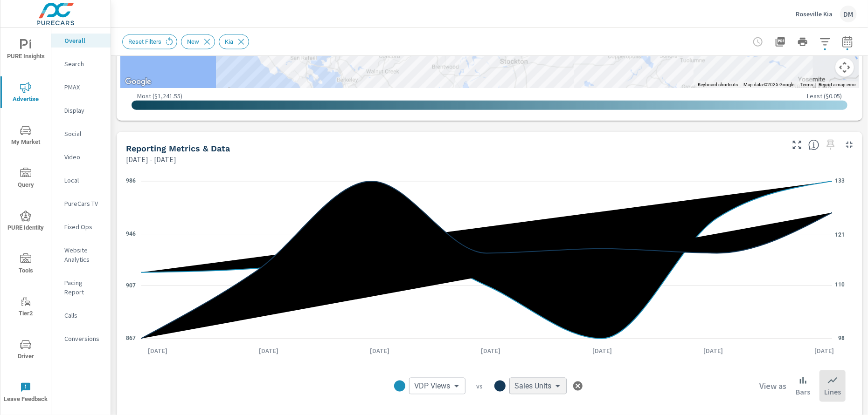 This screenshot has height=415, width=868. Describe the element at coordinates (84, 64) in the screenshot. I see `p: Search` at that location.